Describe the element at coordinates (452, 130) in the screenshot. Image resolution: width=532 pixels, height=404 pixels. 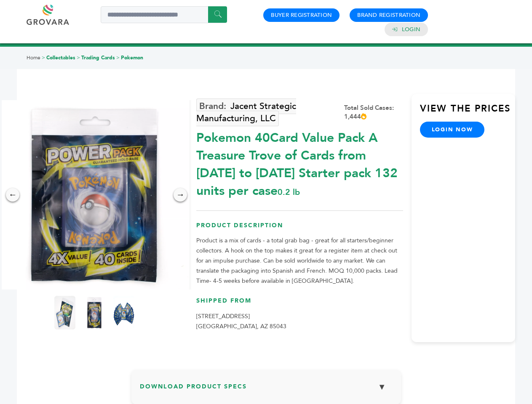
I see `a: login now` at that location.